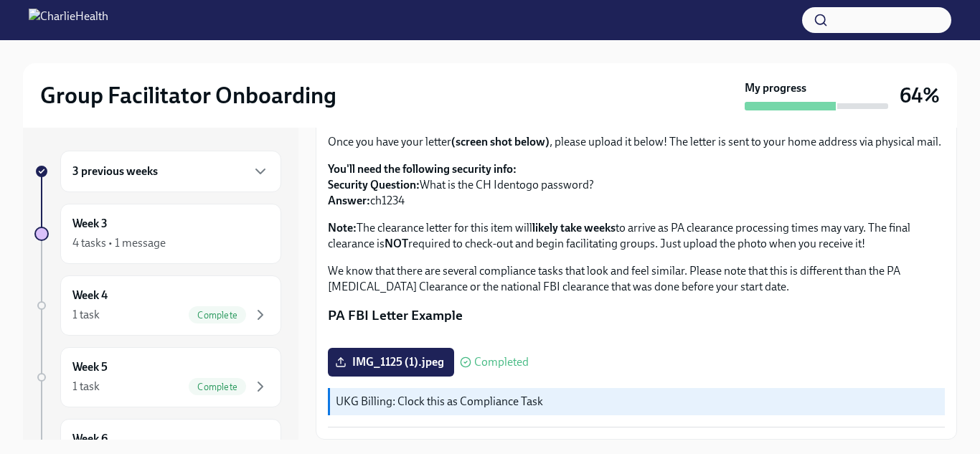  Describe the element at coordinates (636, 279) in the screenshot. I see `p: We know that there are several compliance tasks that look and feel similar. Please note that this...` at that location.